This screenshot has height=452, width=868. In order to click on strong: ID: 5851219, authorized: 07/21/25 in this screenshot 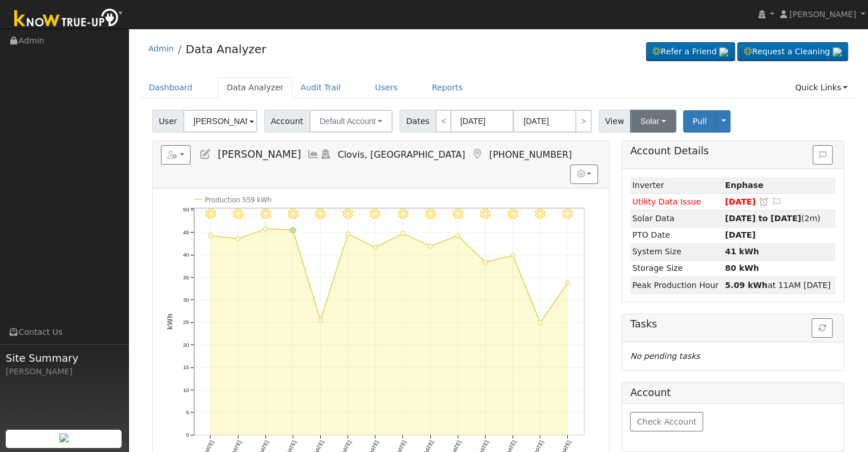, I will do `click(744, 185)`.